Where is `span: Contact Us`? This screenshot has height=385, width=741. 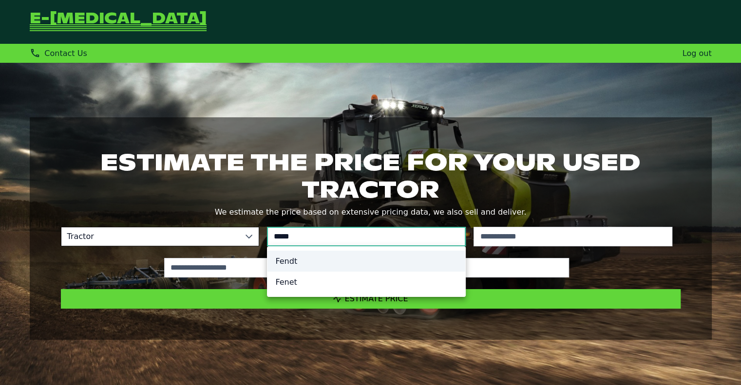 span: Contact Us is located at coordinates (65, 53).